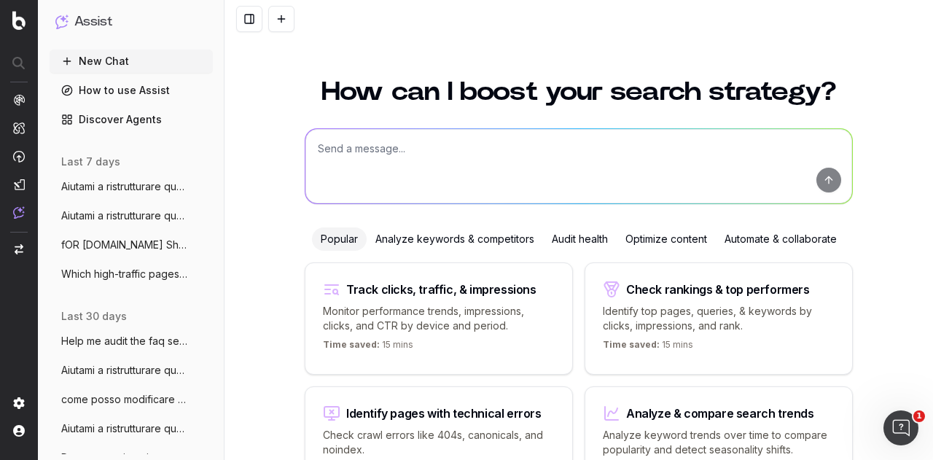 The image size is (933, 460). What do you see at coordinates (439, 319) in the screenshot?
I see `p: Monitor performance trends, impressions, clicks, and CTR by device and period.` at bounding box center [439, 319].